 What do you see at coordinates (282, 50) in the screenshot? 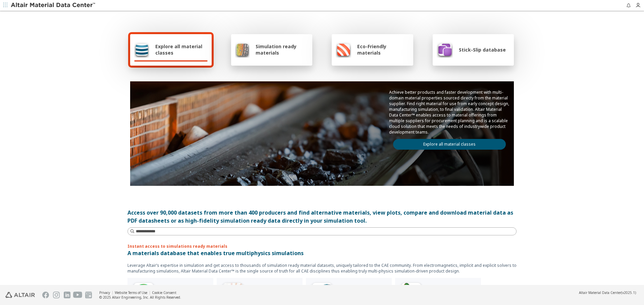
I see `span: Simulation ready materials` at bounding box center [282, 50].